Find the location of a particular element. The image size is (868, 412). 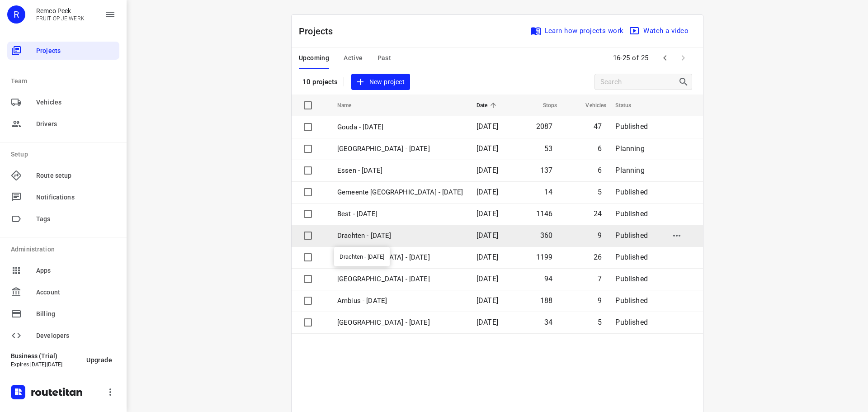

span: 34 is located at coordinates (548, 322).